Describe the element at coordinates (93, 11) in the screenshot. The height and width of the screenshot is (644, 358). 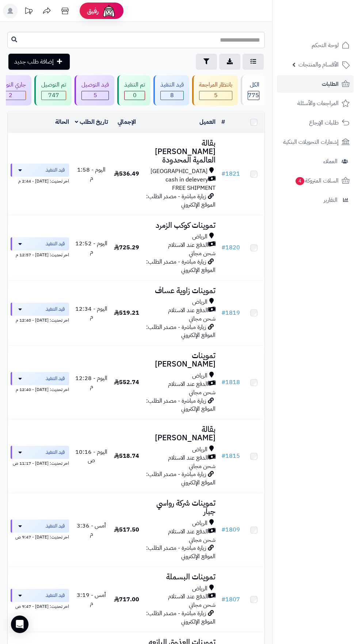
I see `span: رفيق` at that location.